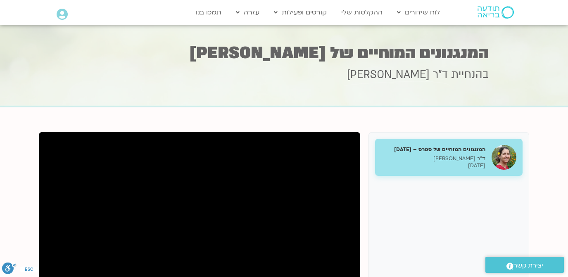  What do you see at coordinates (362, 12) in the screenshot?
I see `a: ההקלטות שלי` at bounding box center [362, 12].